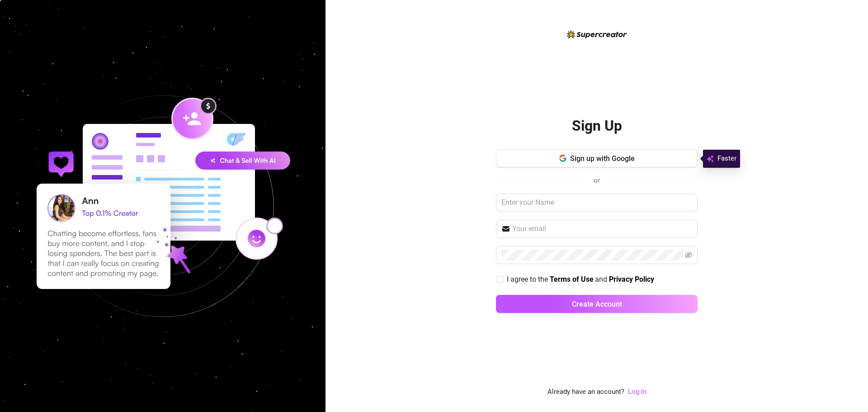  What do you see at coordinates (597, 180) in the screenshot?
I see `span: or` at bounding box center [597, 180].